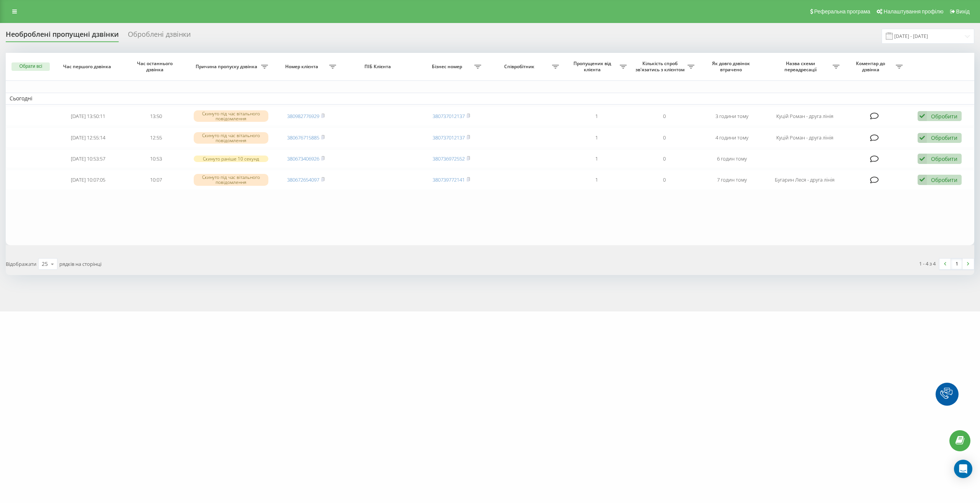 This screenshot has height=503, width=980. I want to click on span: Вихід, so click(963, 11).